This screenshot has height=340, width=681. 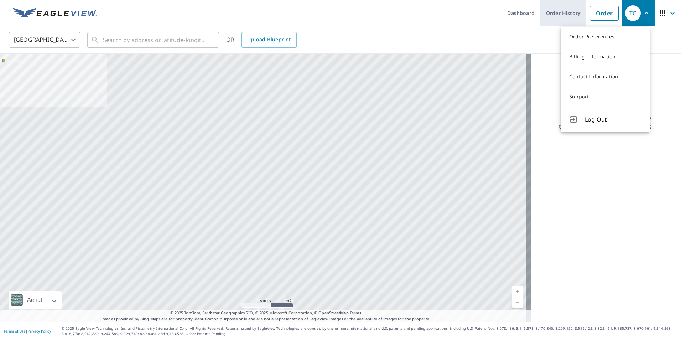 I want to click on a: Order, so click(x=604, y=13).